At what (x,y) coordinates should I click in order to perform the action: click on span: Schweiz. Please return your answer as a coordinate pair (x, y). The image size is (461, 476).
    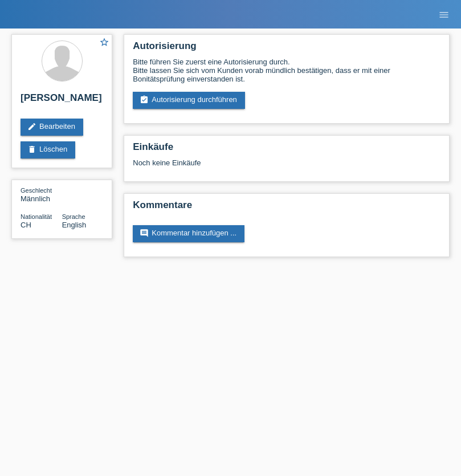
    Looking at the image, I should click on (25, 224).